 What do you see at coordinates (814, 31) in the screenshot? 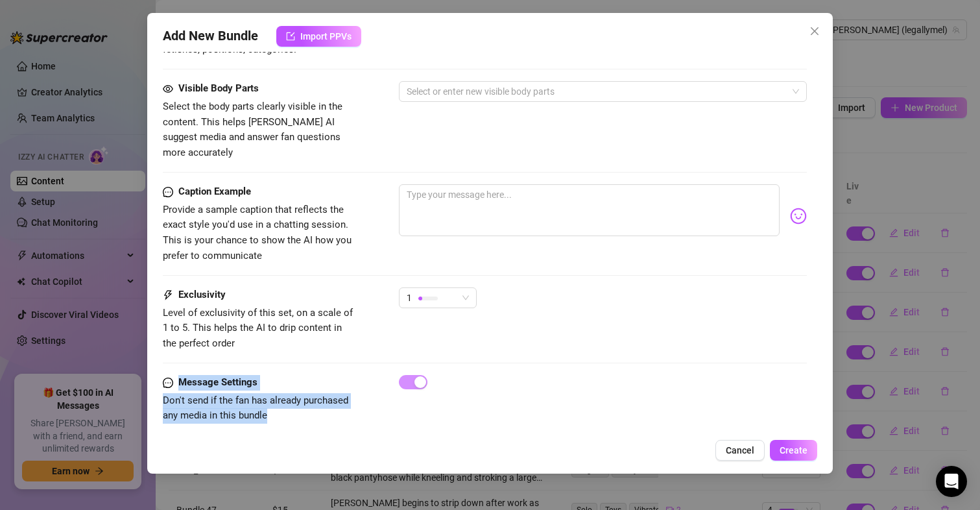
I see `button: Close` at bounding box center [814, 31].